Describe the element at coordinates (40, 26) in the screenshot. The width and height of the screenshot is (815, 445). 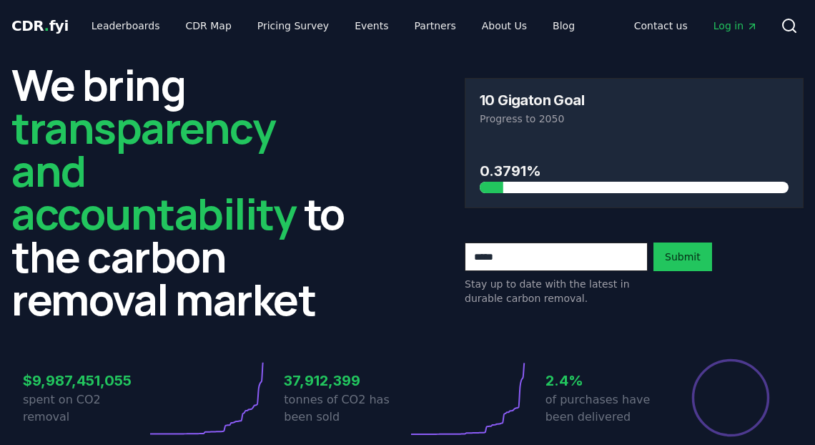
I see `a: CDR.fyi` at that location.